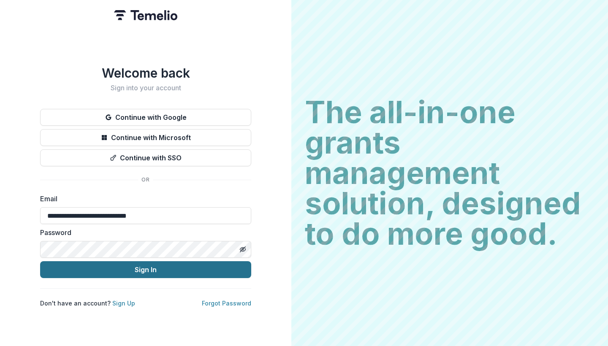  I want to click on h1: Welcome back, so click(146, 73).